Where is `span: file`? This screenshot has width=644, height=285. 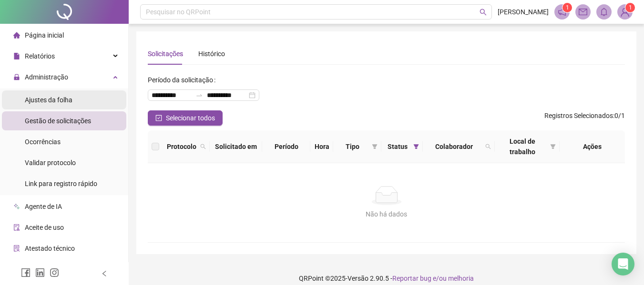
span: file is located at coordinates (16, 56).